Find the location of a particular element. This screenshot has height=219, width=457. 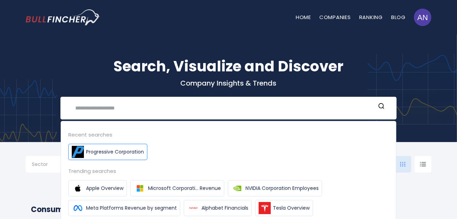

p: Company Insights & Trends is located at coordinates (229, 83).